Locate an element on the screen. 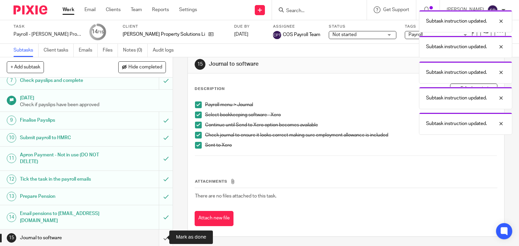  label: Client is located at coordinates (174, 27).